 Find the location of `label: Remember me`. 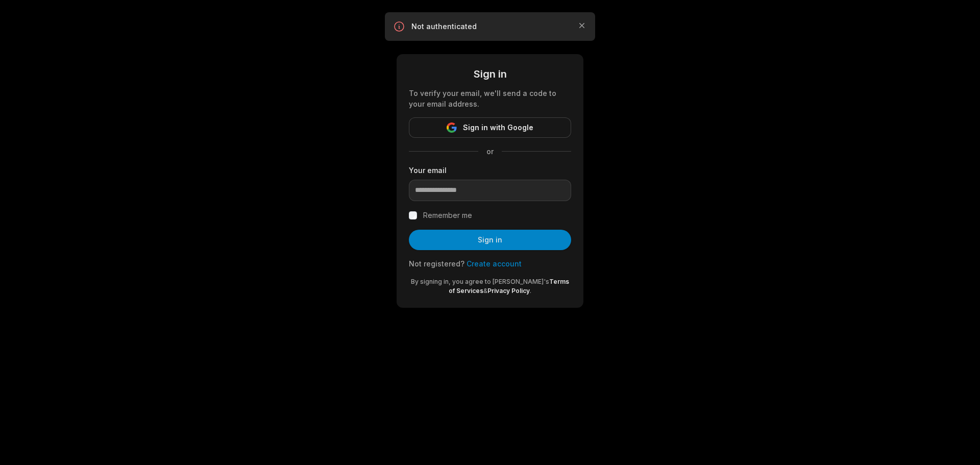

label: Remember me is located at coordinates (448, 215).